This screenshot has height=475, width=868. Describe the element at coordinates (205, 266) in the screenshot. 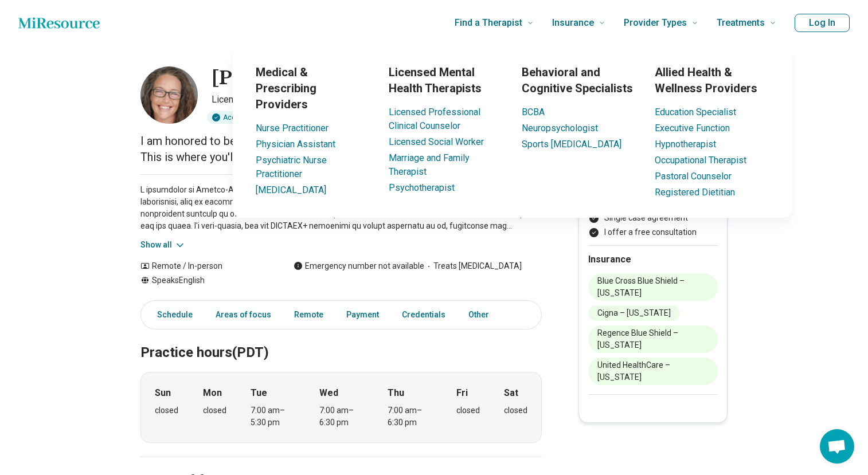

I see `div: Remote / In-person` at that location.